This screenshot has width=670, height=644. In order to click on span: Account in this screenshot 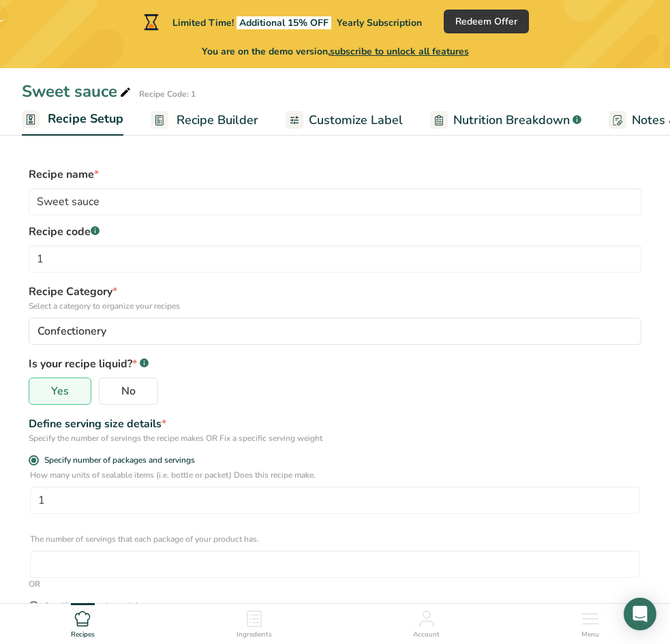, I will do `click(426, 634)`.